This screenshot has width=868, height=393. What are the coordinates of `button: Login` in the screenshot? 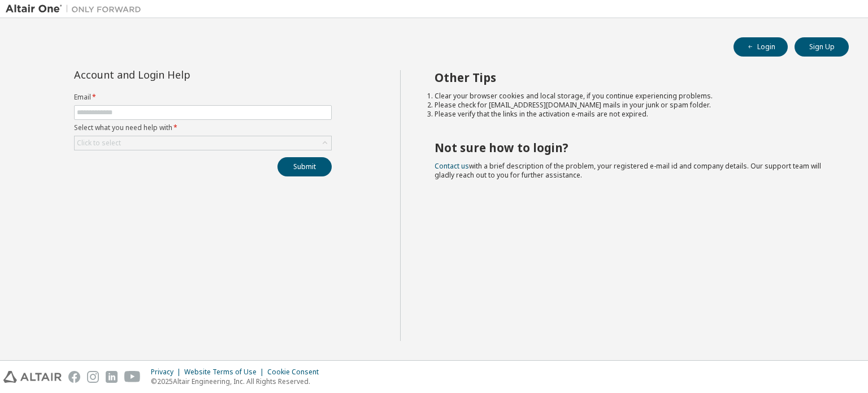 It's located at (761, 47).